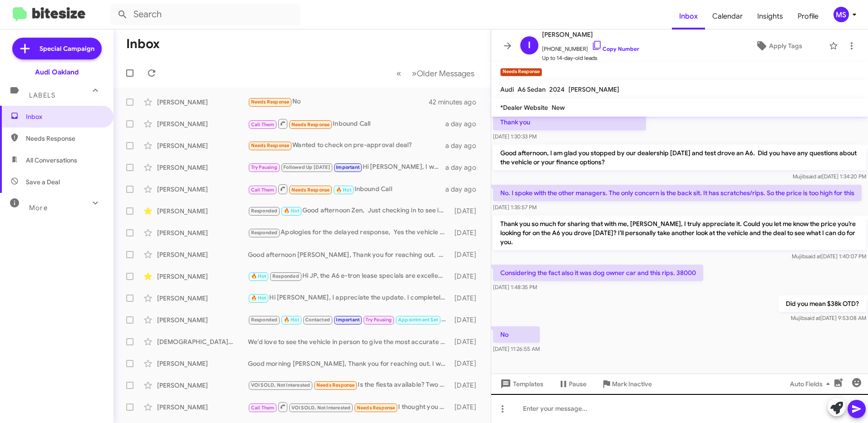 The image size is (868, 423). What do you see at coordinates (521, 384) in the screenshot?
I see `button: Templates` at bounding box center [521, 384].